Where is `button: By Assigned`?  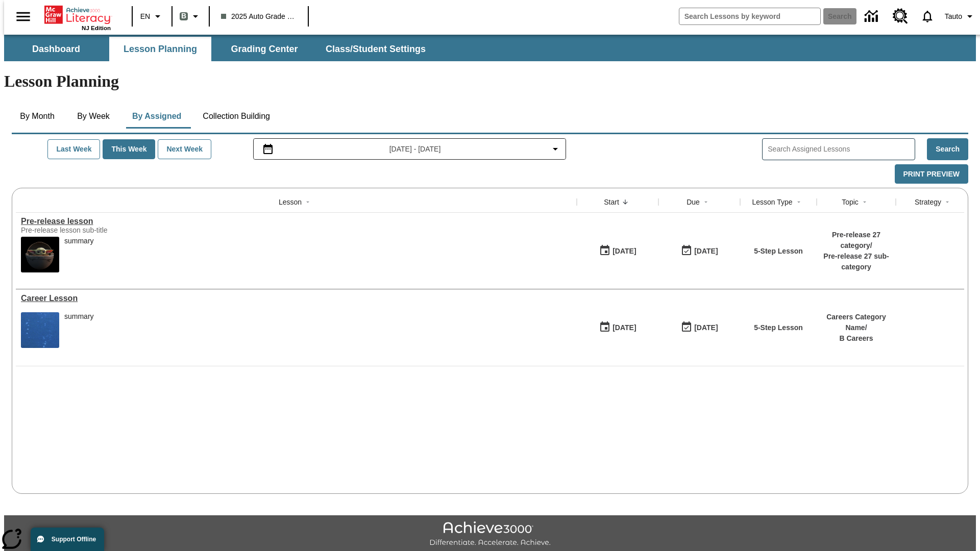 button: By Assigned is located at coordinates (157, 116).